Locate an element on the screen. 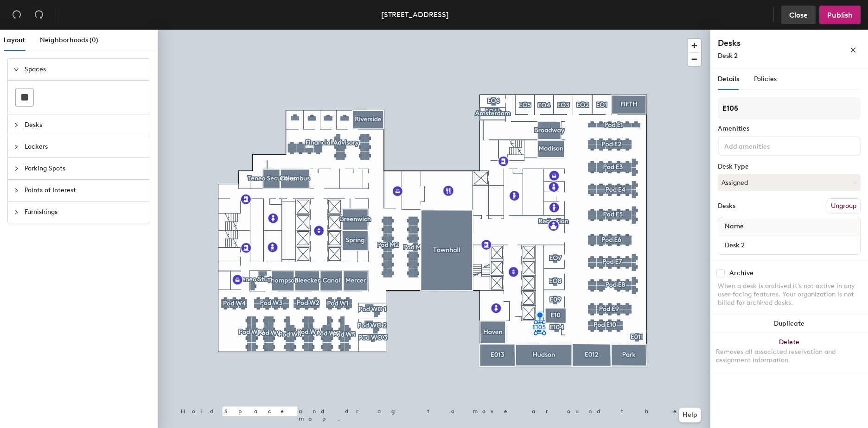  span: Publish is located at coordinates (840, 15).